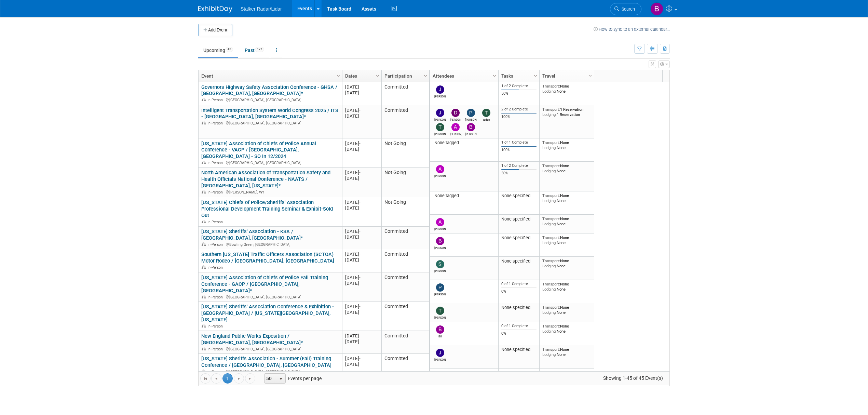 The height and width of the screenshot is (415, 868). Describe the element at coordinates (266, 179) in the screenshot. I see `a: North American Association of Transportation Safety and Health Officials National Conference - NA...` at that location.